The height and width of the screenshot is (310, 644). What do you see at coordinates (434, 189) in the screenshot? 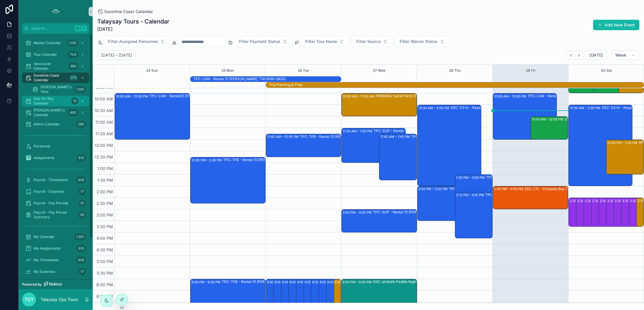
I see `div: 2:00 PM – 3:30 PM` at bounding box center [434, 189].